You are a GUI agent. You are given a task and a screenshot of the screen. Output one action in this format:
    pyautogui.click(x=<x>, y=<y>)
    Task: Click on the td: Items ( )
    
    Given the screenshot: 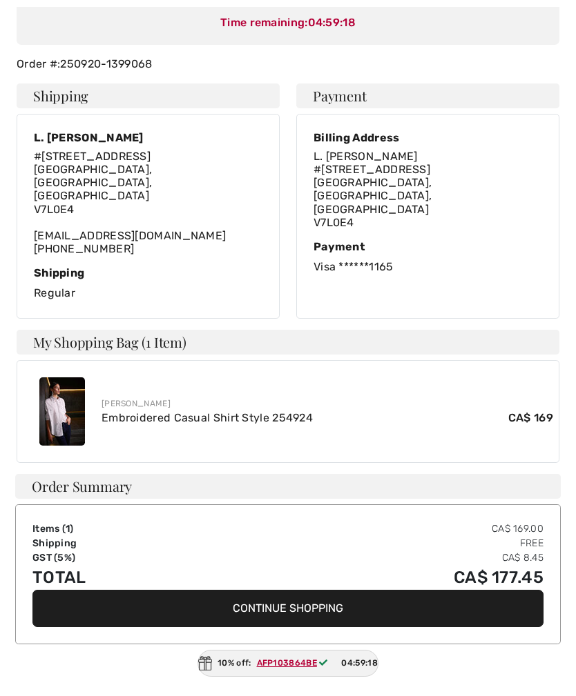 What is the action you would take?
    pyautogui.click(x=128, y=529)
    